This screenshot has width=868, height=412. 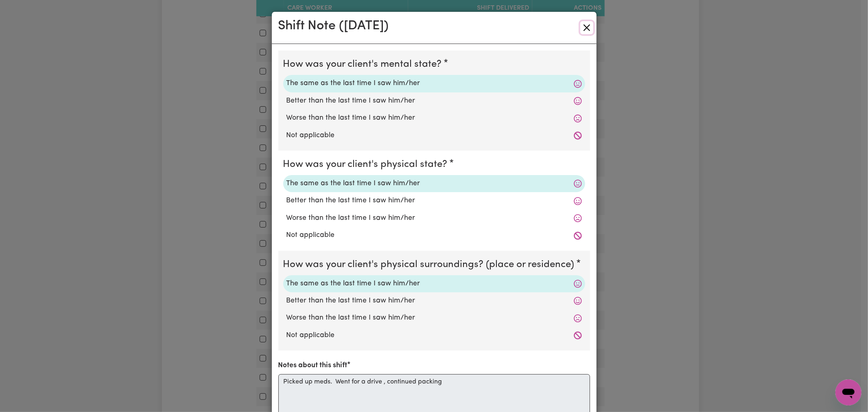 What do you see at coordinates (313, 365) in the screenshot?
I see `label: Notes about this shift` at bounding box center [313, 365].